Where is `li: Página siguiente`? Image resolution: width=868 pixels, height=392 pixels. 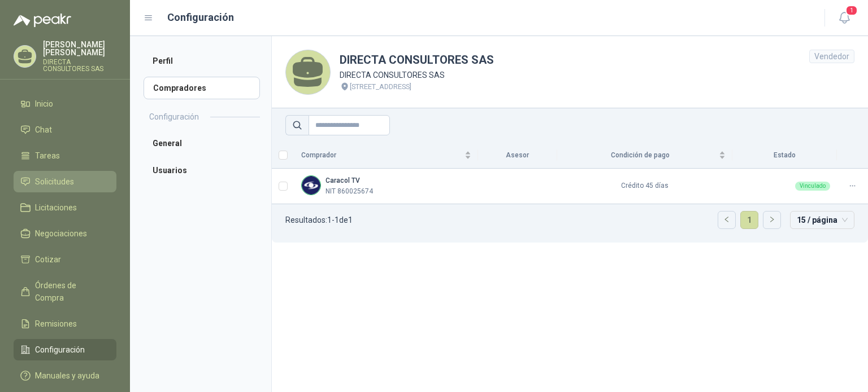 li: Página siguiente is located at coordinates (772, 220).